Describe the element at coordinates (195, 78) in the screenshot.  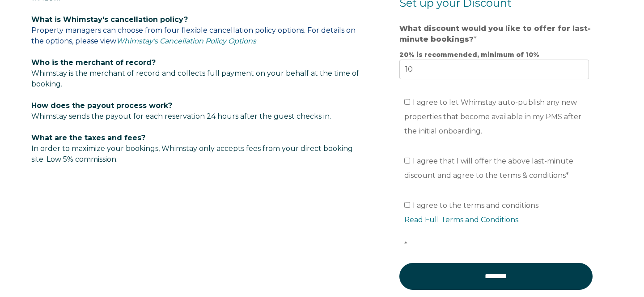
I see `span: Whimstay is the merchant of record and collects full payment on your behalf at the time of booking.` at that location.